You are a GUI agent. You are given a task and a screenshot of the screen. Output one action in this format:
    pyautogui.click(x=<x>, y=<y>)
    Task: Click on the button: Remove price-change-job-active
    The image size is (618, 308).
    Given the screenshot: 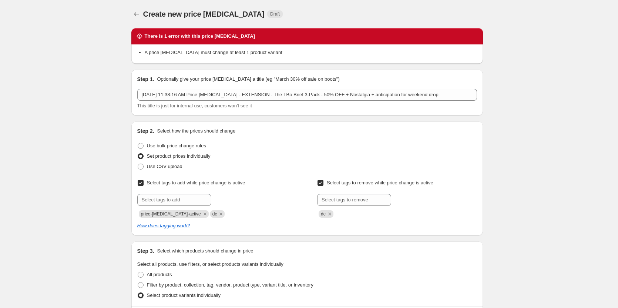 What is the action you would take?
    pyautogui.click(x=205, y=214)
    